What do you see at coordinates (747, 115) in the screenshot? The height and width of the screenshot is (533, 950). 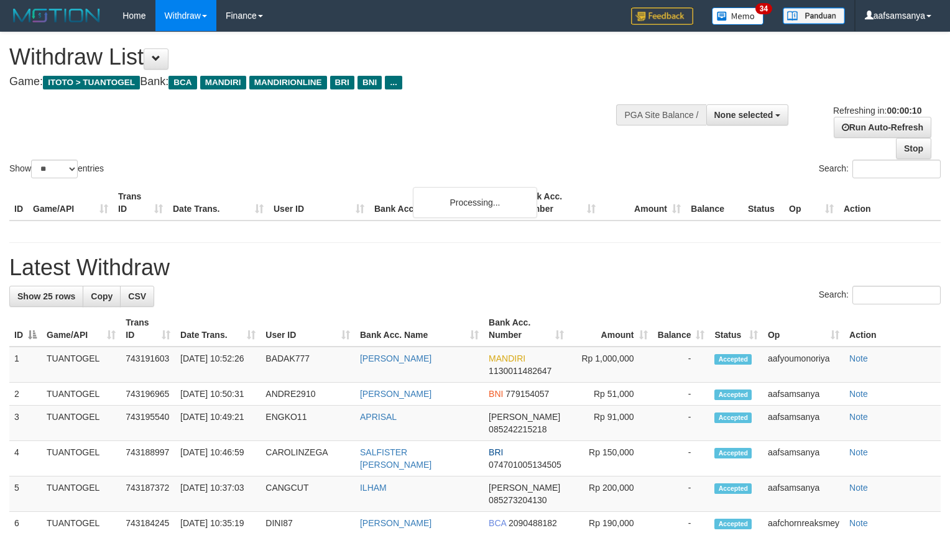 I see `button: None selected` at bounding box center [747, 115].